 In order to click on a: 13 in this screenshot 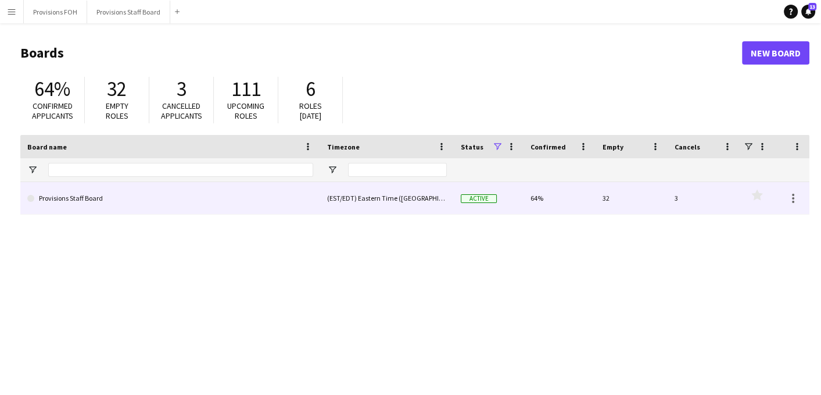, I will do `click(808, 12)`.